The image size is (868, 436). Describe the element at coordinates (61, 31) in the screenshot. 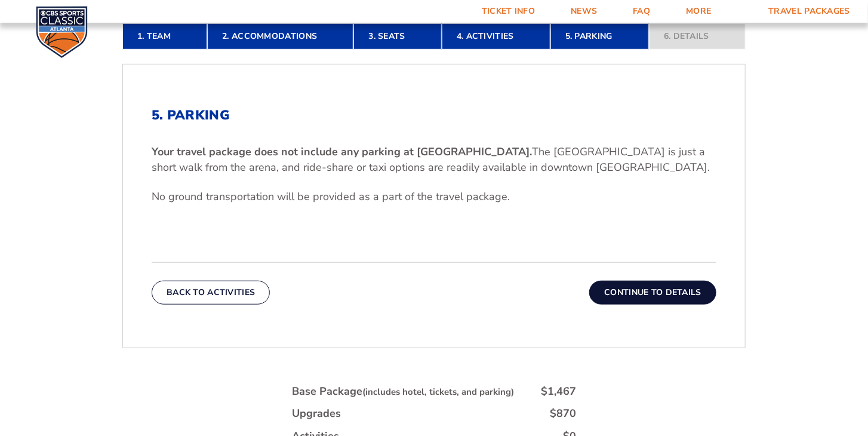

I see `img: CBS Sports Classic` at that location.